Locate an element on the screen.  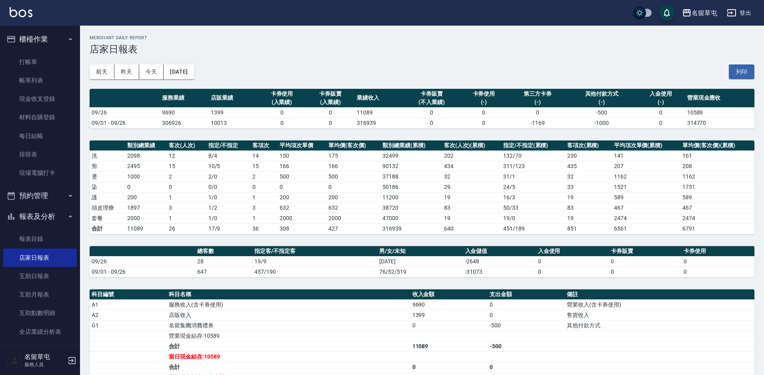
th: 營業現金應收 is located at coordinates (720, 98).